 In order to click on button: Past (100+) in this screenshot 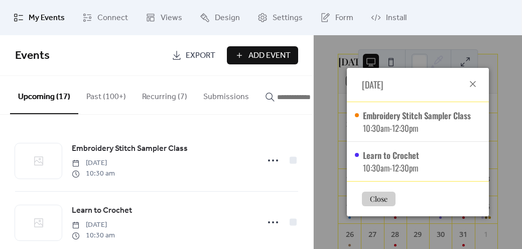, I will do `click(106, 94)`.